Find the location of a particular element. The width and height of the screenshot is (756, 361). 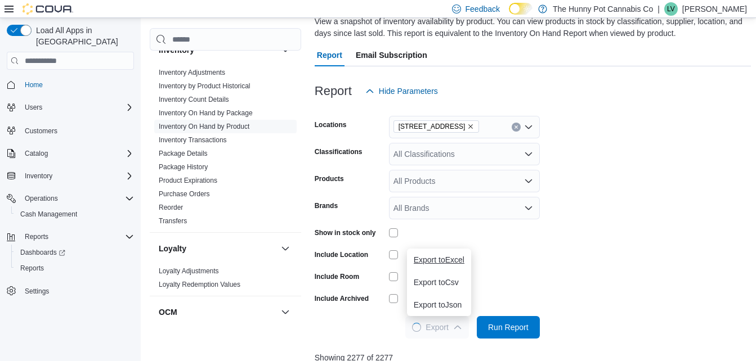

span: Export to Json is located at coordinates (439, 305).